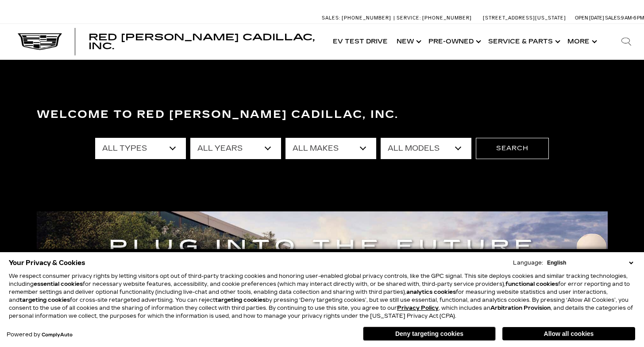 This screenshot has width=644, height=347. I want to click on strong: analytics cookies, so click(431, 292).